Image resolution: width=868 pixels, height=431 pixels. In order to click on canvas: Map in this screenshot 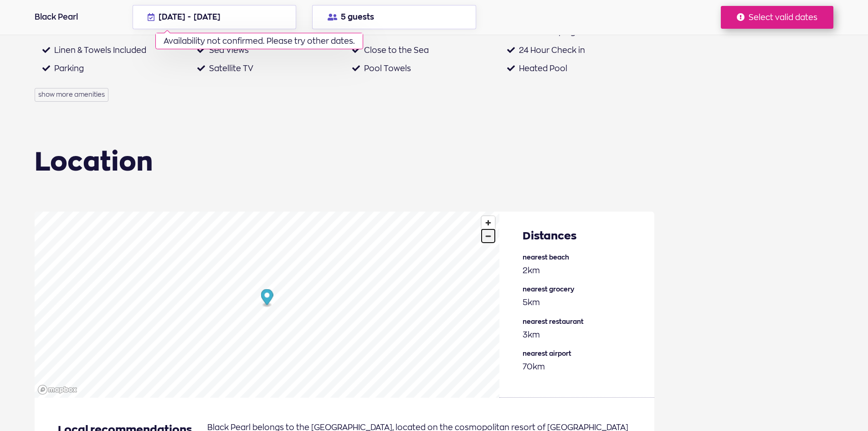, I will do `click(267, 305)`.